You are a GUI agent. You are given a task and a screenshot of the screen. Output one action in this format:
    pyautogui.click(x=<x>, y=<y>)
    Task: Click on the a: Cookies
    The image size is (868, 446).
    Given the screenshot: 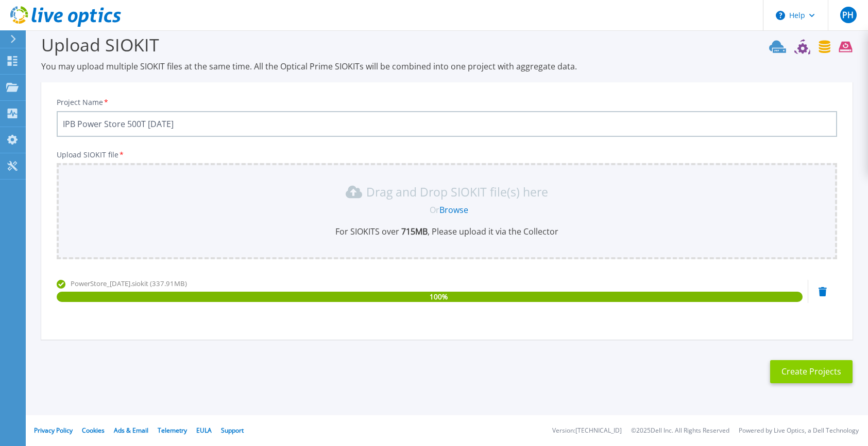 What is the action you would take?
    pyautogui.click(x=93, y=430)
    